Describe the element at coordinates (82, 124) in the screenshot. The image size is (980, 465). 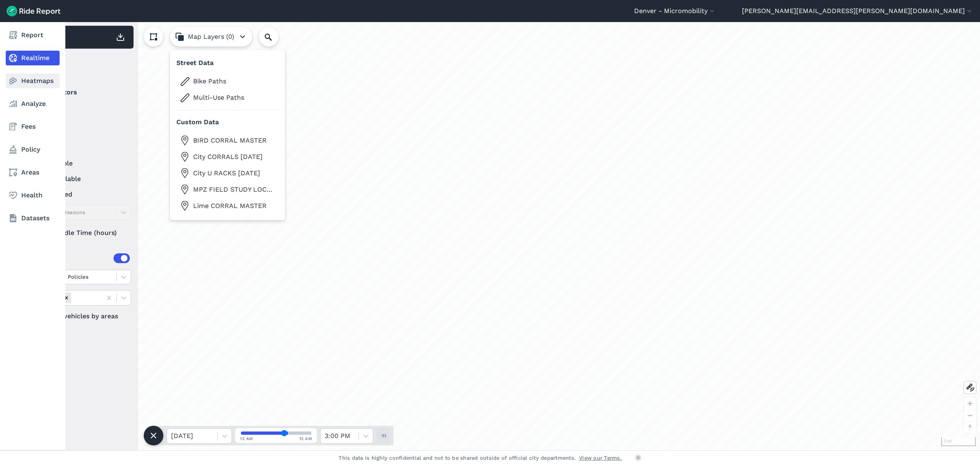
I see `label: Lime` at that location.